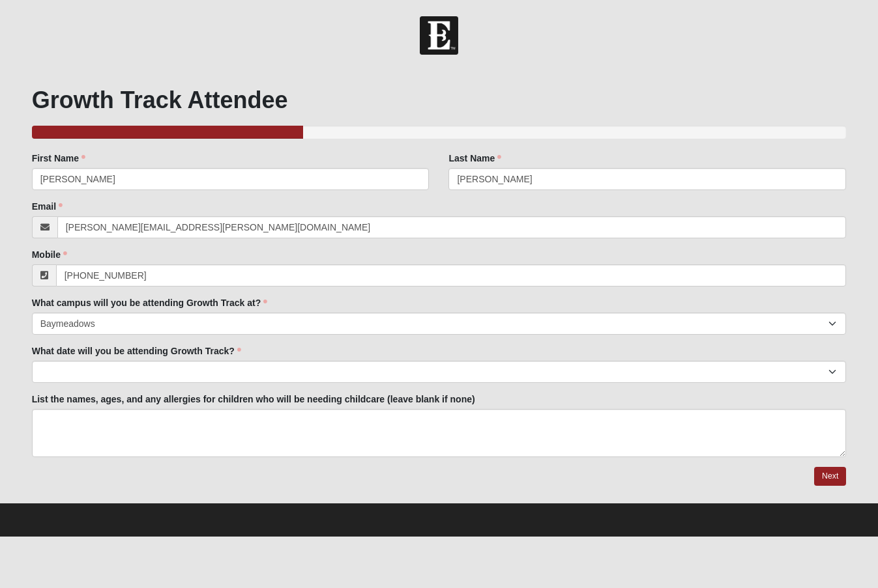  Describe the element at coordinates (439, 36) in the screenshot. I see `img: Church of Eleven22 Logo` at that location.